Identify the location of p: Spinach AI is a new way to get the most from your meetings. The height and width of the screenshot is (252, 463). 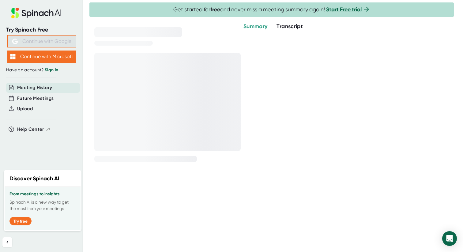
(43, 205).